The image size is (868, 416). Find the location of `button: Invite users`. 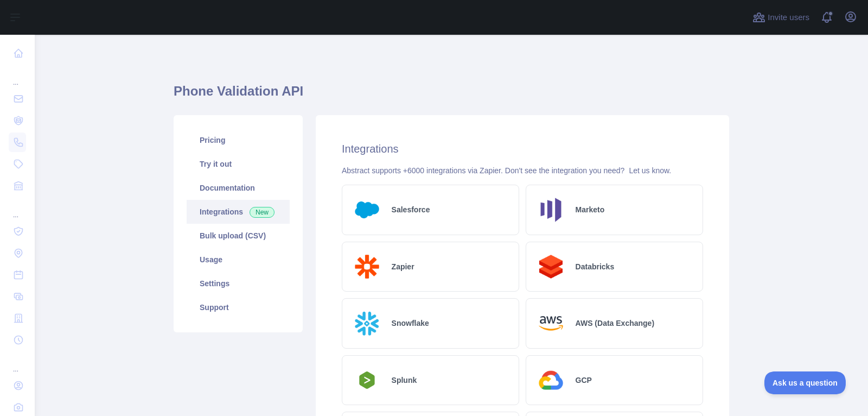

button: Invite users is located at coordinates (780, 18).